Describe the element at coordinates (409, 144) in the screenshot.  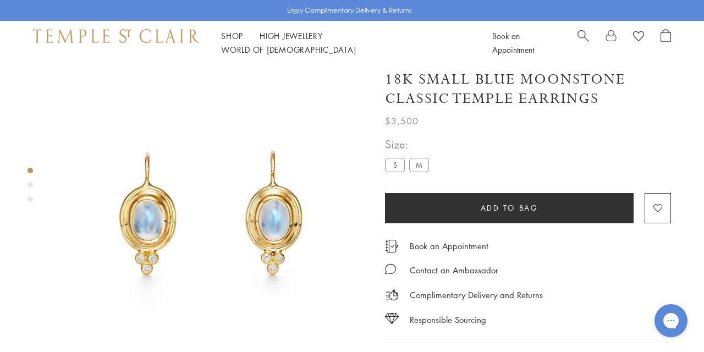
I see `span: Size:` at that location.